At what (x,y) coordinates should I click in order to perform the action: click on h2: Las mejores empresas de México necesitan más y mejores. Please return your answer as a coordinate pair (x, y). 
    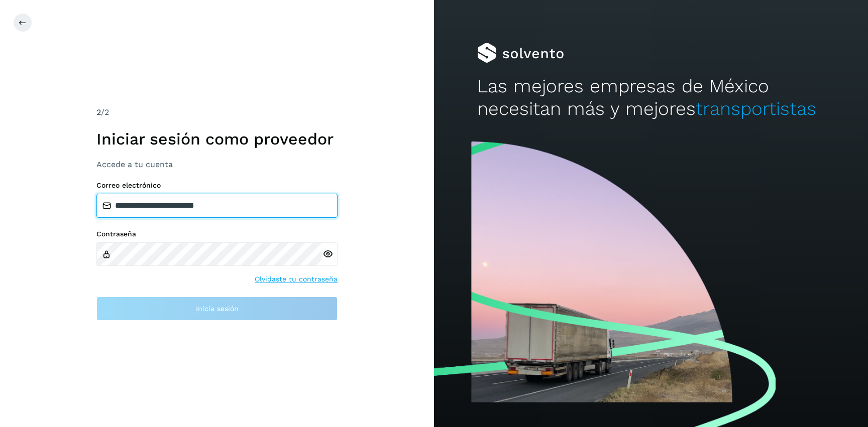
    Looking at the image, I should click on (650, 97).